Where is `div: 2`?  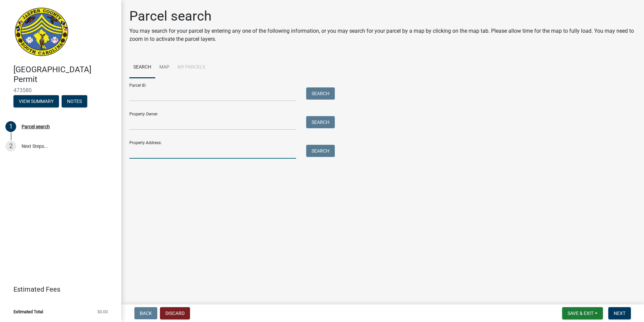
div: 2 is located at coordinates (11, 146).